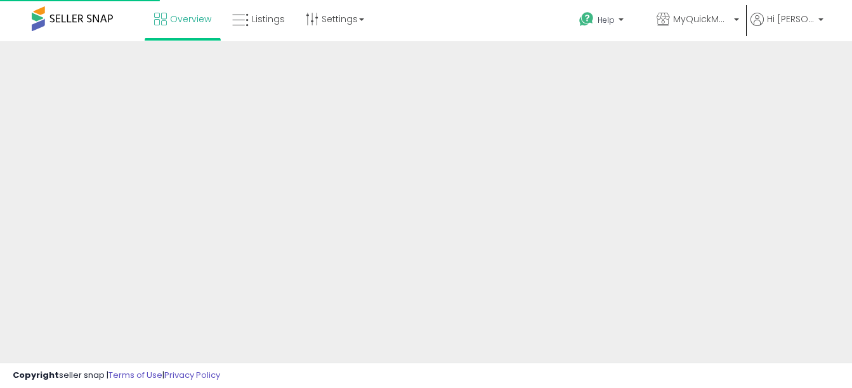 This screenshot has width=852, height=388. Describe the element at coordinates (607, 22) in the screenshot. I see `a: Help` at that location.